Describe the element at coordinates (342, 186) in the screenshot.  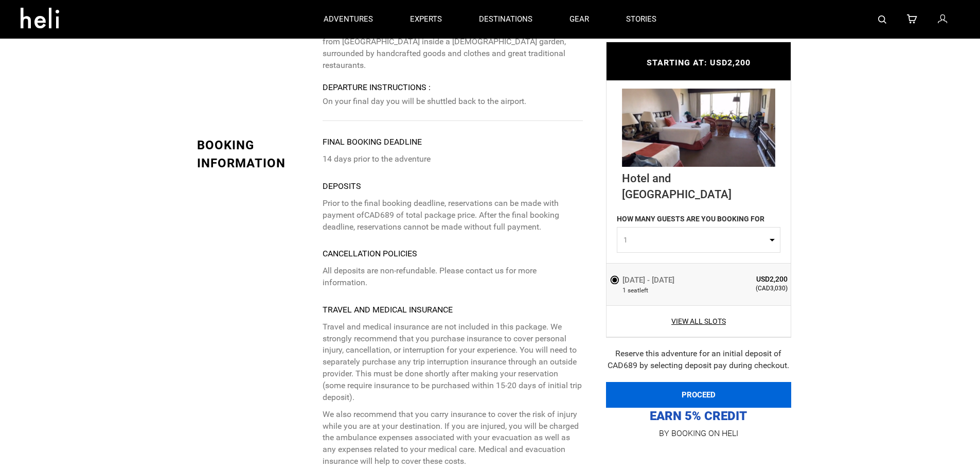
I see `strong: Deposits` at that location.